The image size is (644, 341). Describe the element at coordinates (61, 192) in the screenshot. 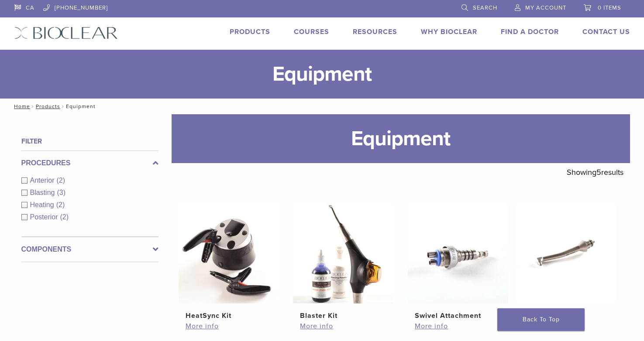

I see `span: (3)` at that location.